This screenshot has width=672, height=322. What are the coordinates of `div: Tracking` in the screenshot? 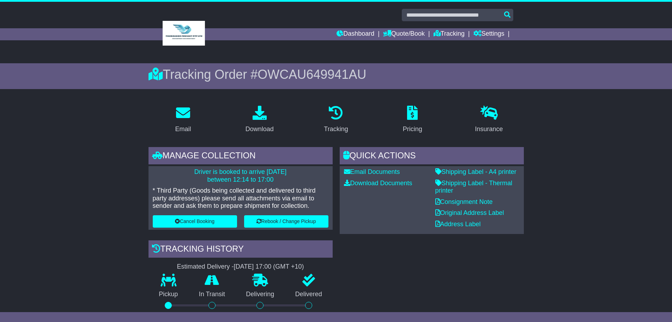 It's located at (336, 129).